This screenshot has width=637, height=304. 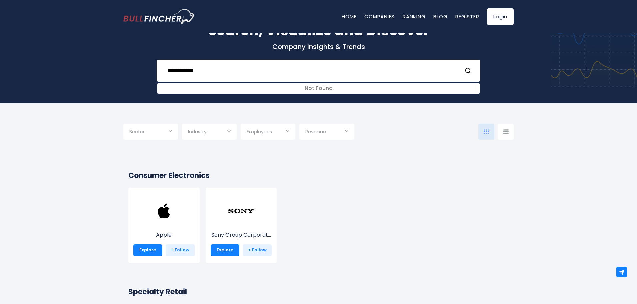 What do you see at coordinates (159, 17) in the screenshot?
I see `img: Bullfincher logo` at bounding box center [159, 17].